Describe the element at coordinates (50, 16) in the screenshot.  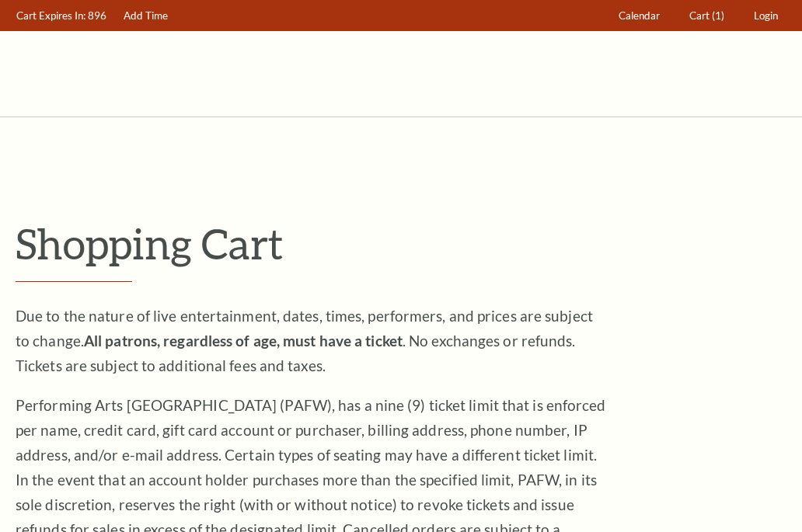
I see `span: Cart Expires In:` at that location.